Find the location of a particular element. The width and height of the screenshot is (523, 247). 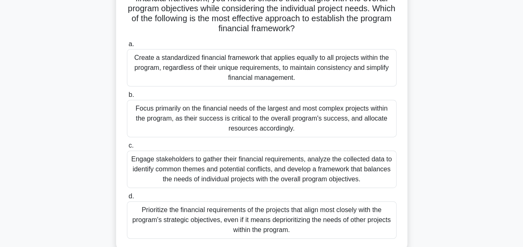

span: a. is located at coordinates (131, 44).